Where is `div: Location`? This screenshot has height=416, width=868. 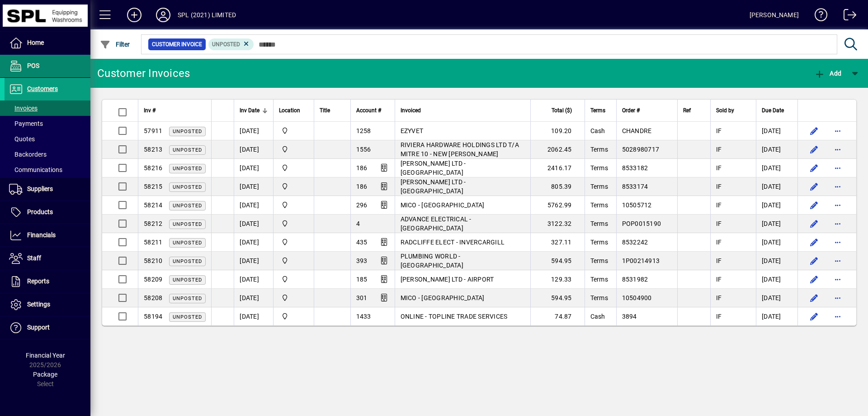
div: Location is located at coordinates (293, 110).